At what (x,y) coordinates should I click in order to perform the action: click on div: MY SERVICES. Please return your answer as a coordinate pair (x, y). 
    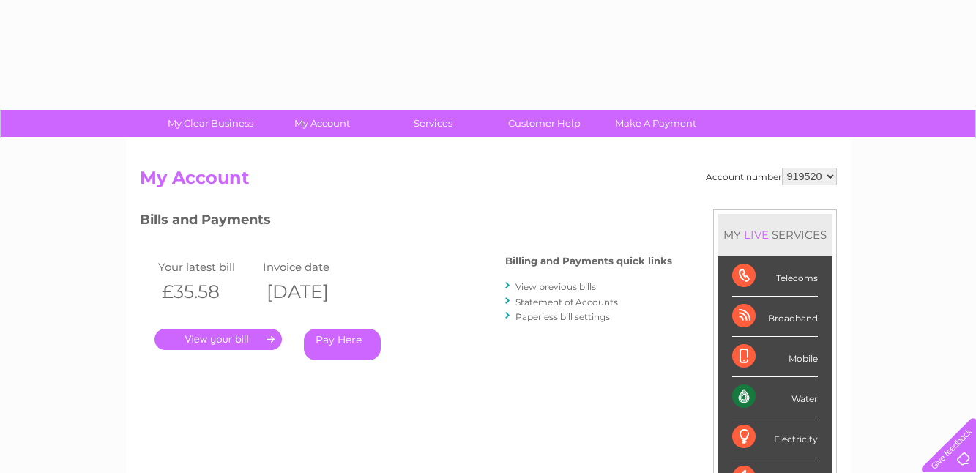
    Looking at the image, I should click on (774, 234).